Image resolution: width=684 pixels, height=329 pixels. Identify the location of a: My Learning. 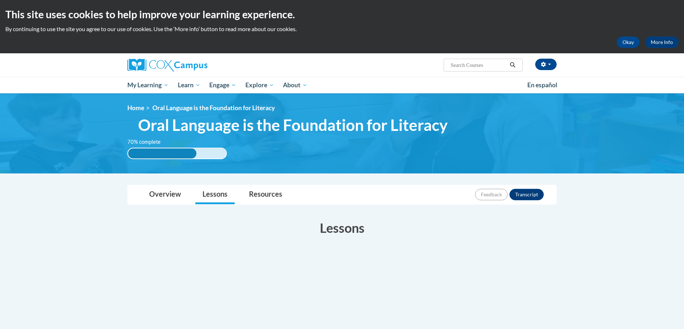
(148, 85).